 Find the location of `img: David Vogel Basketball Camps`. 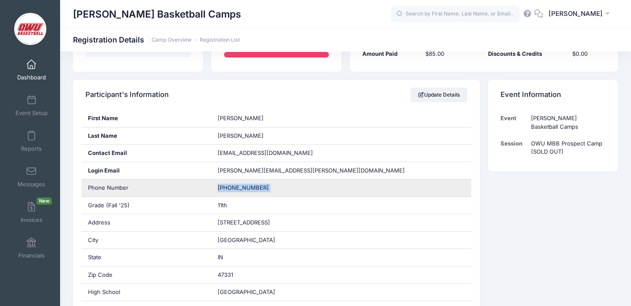

img: David Vogel Basketball Camps is located at coordinates (30, 29).